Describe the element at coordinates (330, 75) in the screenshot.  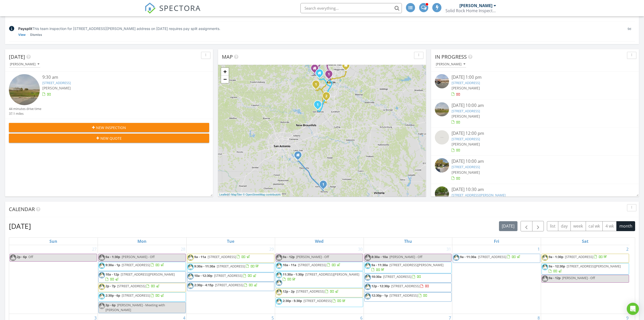
I see `div: 3709 Windsor Rd, Austin, TX 78703` at that location.